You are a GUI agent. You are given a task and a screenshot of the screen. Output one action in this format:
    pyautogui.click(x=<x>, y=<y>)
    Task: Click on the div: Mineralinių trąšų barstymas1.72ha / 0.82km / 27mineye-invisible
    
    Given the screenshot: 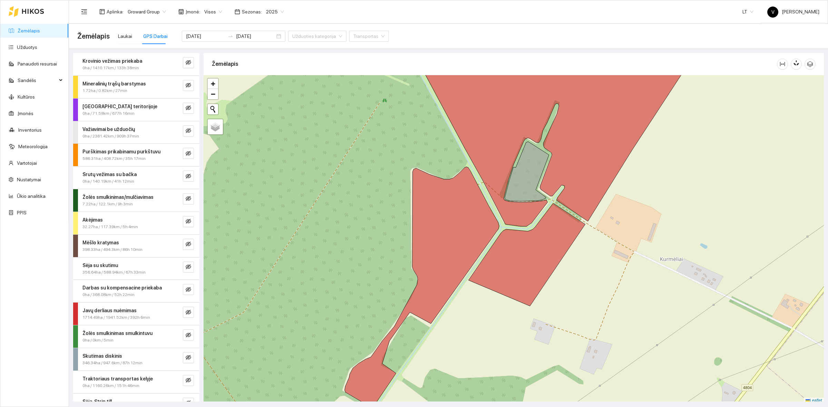 What is the action you would take?
    pyautogui.click(x=136, y=87)
    